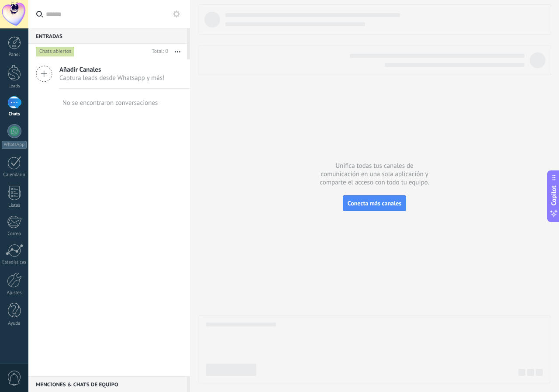 Image resolution: width=559 pixels, height=392 pixels. What do you see at coordinates (554, 196) in the screenshot?
I see `span: Copilot` at bounding box center [554, 196].